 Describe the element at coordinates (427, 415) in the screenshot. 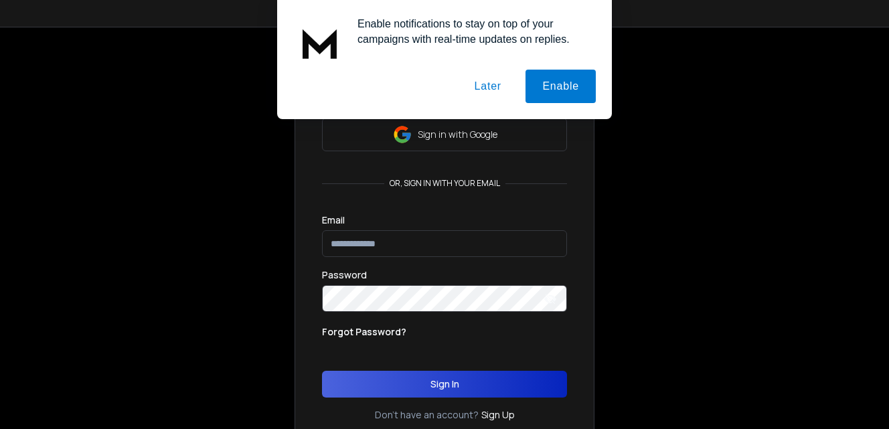

I see `p: Don't have an account?` at that location.